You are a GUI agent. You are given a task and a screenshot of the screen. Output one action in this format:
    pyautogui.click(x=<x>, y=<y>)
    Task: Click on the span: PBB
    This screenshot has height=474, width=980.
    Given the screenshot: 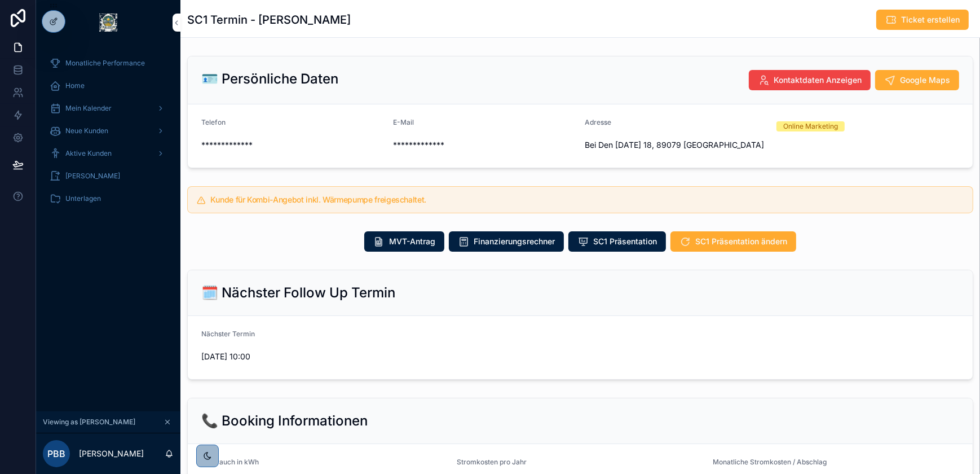 What is the action you would take?
    pyautogui.click(x=56, y=454)
    